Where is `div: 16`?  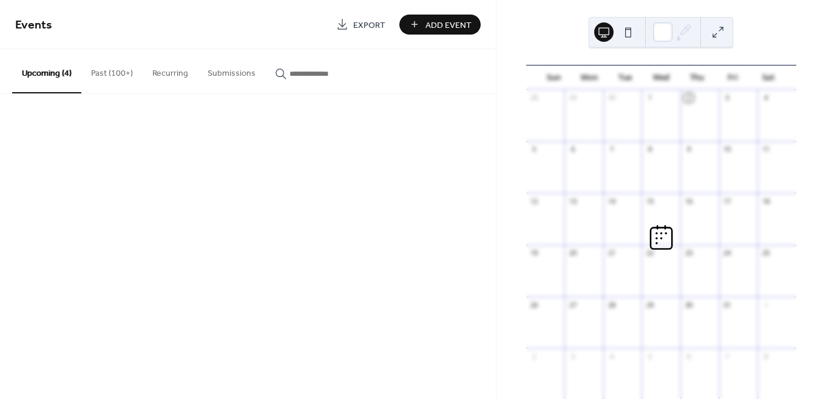
div: 16 is located at coordinates (688, 201).